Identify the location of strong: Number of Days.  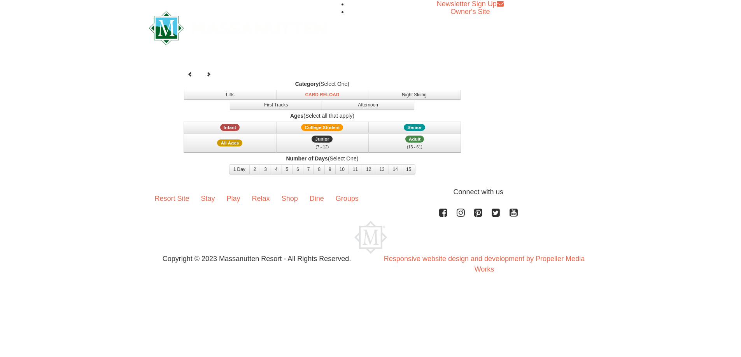
(306, 159).